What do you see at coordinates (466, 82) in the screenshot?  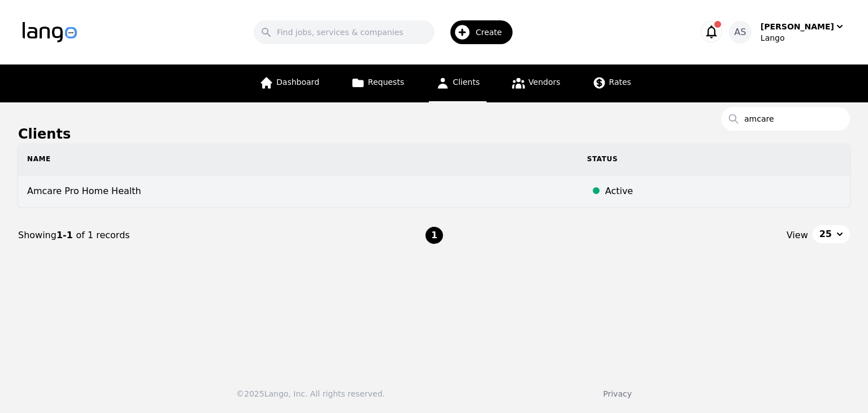 I see `span: Clients` at bounding box center [466, 82].